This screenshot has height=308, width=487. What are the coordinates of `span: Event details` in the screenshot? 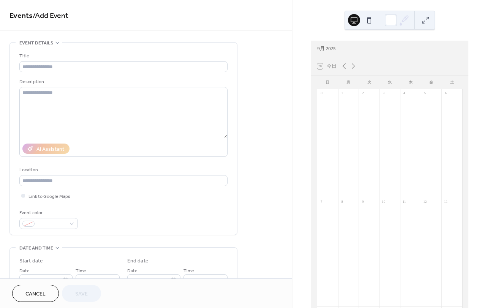 It's located at (36, 43).